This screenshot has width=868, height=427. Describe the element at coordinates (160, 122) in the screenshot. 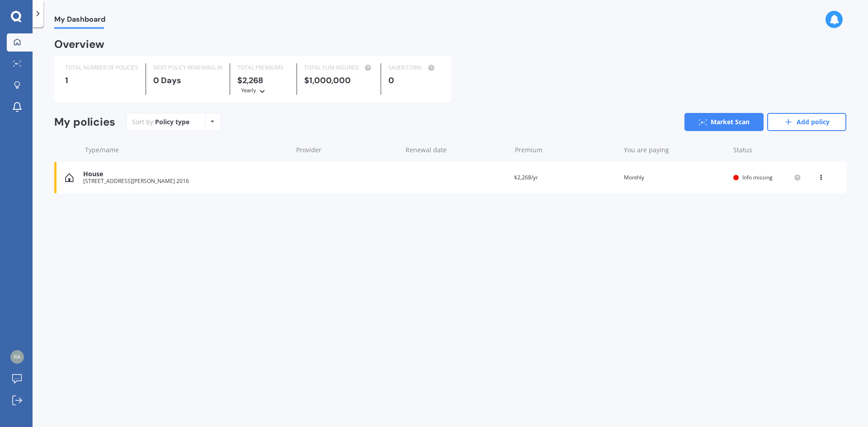

I see `div: Sort by:` at that location.